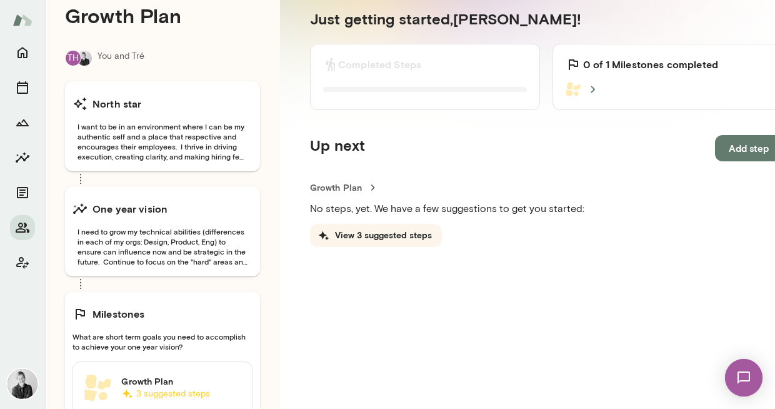  I want to click on button: Growth Plan, so click(23, 123).